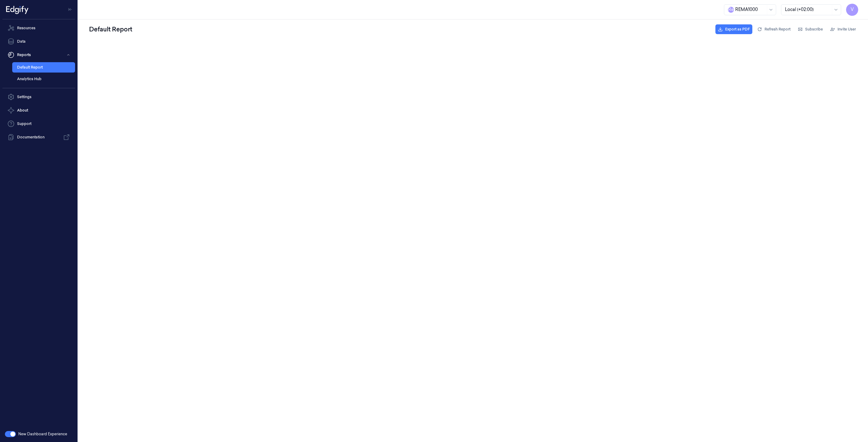 The width and height of the screenshot is (868, 442). I want to click on button: Refresh Report, so click(773, 29).